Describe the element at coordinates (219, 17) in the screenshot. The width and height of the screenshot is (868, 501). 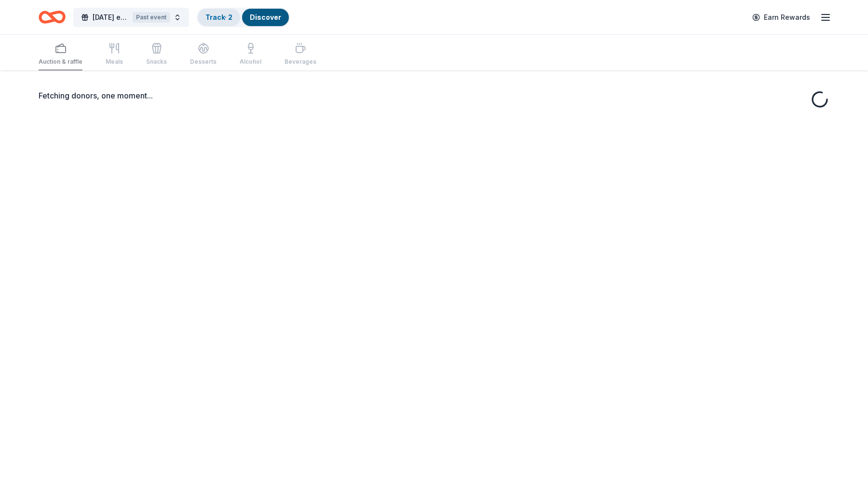
I see `a: Track· 2` at that location.